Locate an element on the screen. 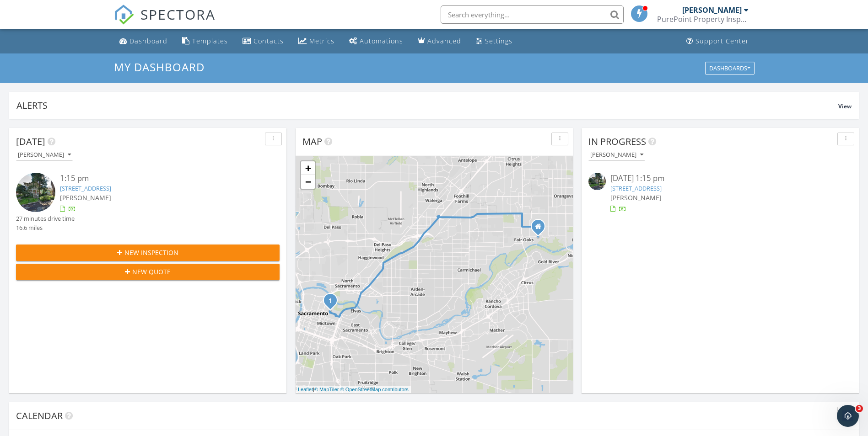 The height and width of the screenshot is (436, 868). button: New Inspection is located at coordinates (148, 253).